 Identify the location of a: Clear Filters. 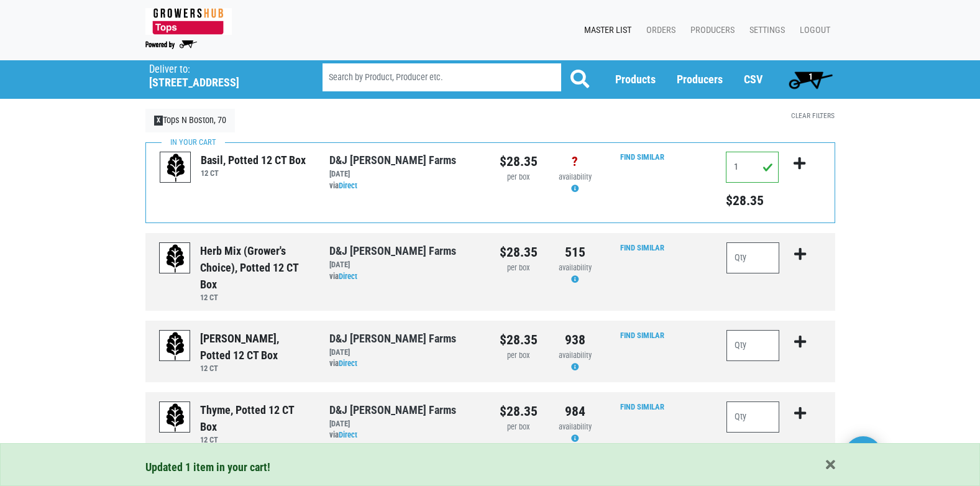
(813, 115).